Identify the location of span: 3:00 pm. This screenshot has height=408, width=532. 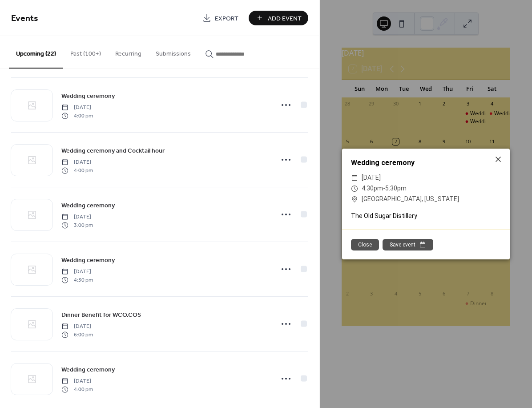
(77, 225).